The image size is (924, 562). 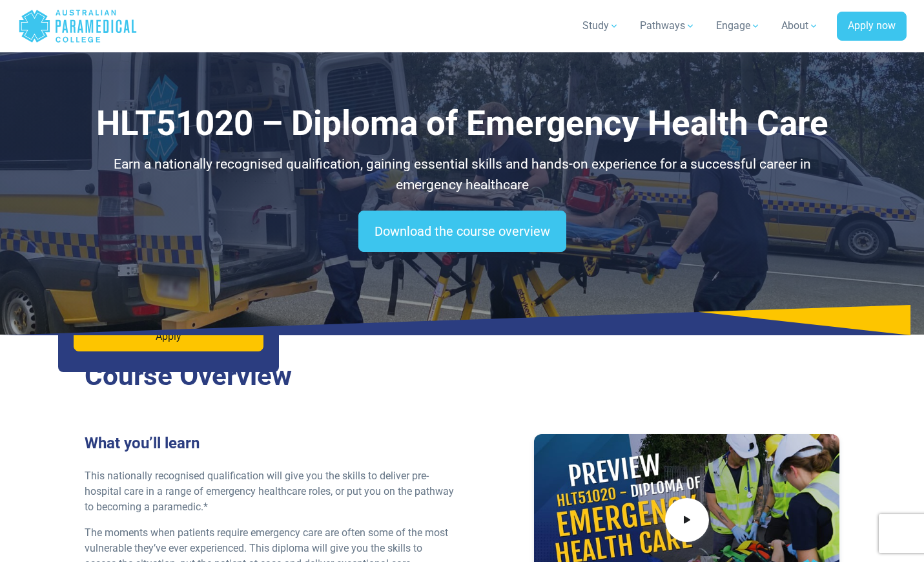 I want to click on a: About, so click(x=800, y=26).